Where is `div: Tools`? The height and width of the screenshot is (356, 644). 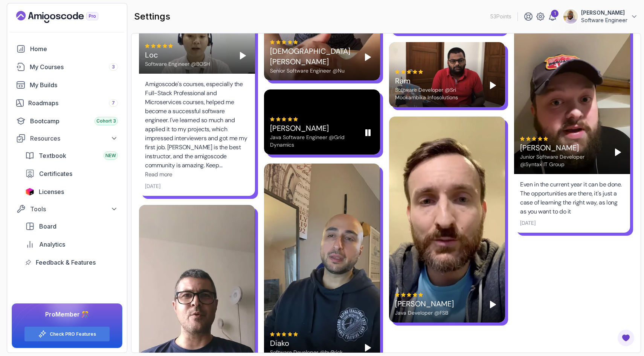 div: Tools is located at coordinates (74, 209).